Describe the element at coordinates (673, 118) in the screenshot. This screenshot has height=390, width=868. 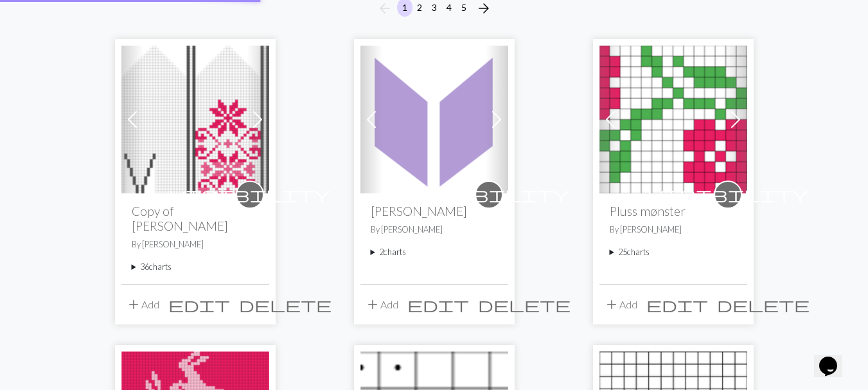
I see `a: Pluss mønster` at that location.